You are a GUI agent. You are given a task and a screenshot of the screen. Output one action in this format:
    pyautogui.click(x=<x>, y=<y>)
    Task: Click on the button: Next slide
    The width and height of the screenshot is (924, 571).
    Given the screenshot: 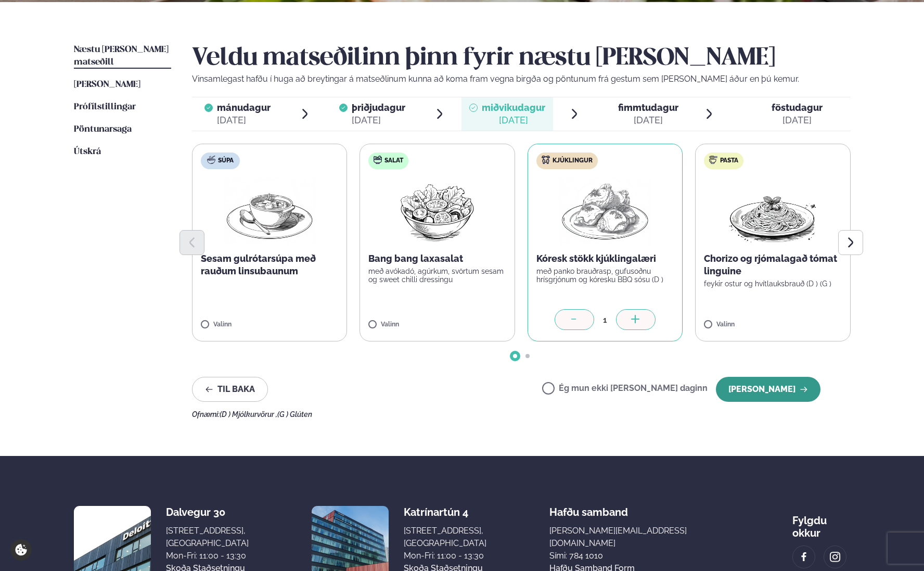 What is the action you would take?
    pyautogui.click(x=851, y=242)
    